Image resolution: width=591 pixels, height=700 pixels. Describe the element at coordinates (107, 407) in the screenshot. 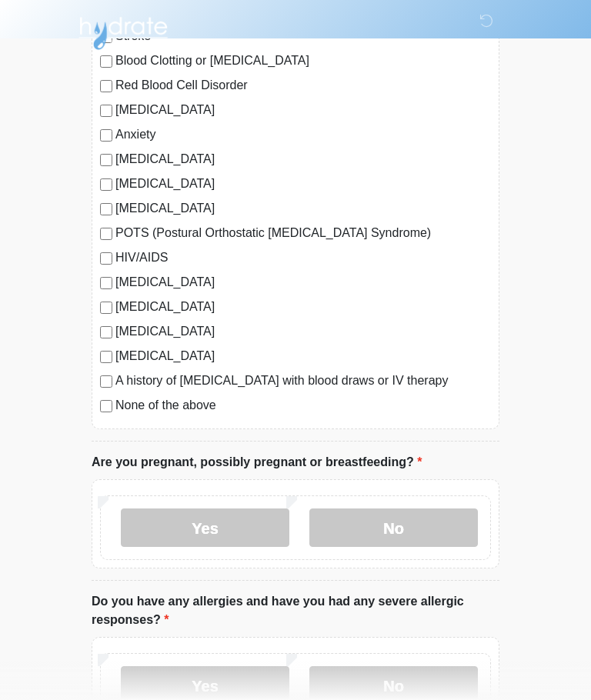

I see `input: None of the above` at that location.